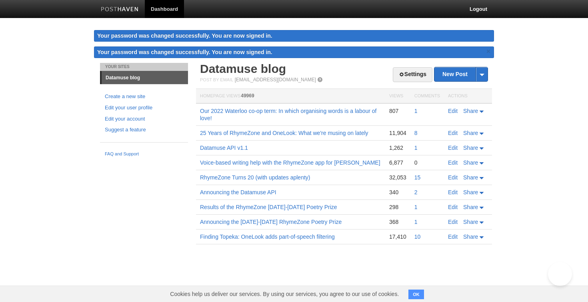 This screenshot has width=588, height=302. What do you see at coordinates (144, 154) in the screenshot?
I see `a: FAQ and Support` at bounding box center [144, 154].